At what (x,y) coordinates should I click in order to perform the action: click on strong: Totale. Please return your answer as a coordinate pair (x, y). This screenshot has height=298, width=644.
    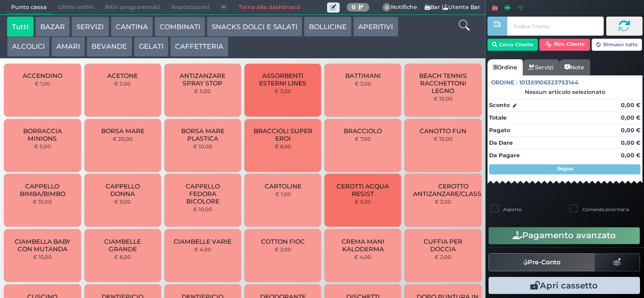
    Looking at the image, I should click on (498, 117).